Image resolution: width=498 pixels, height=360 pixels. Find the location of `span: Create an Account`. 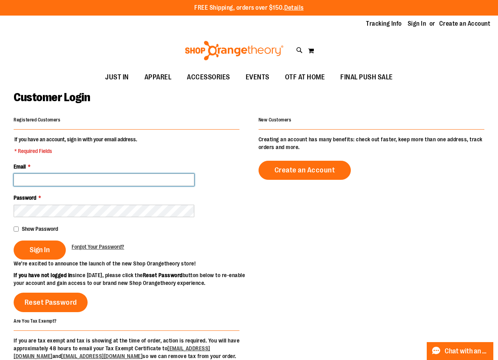

span: Create an Account is located at coordinates (305, 170).